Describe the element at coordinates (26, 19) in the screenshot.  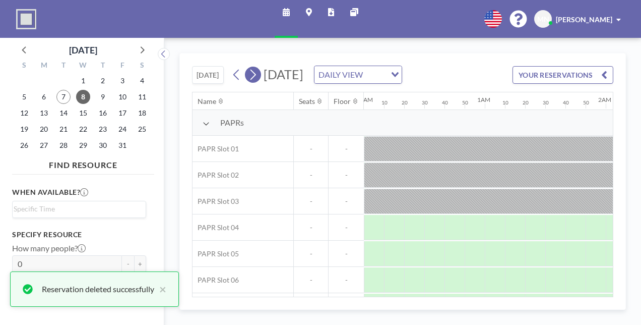
I see `img: organization-logo` at that location.